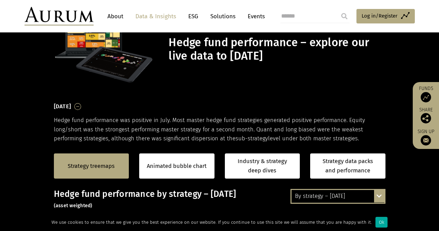 The width and height of the screenshot is (439, 231). What do you see at coordinates (255, 16) in the screenshot?
I see `a: Events` at bounding box center [255, 16].